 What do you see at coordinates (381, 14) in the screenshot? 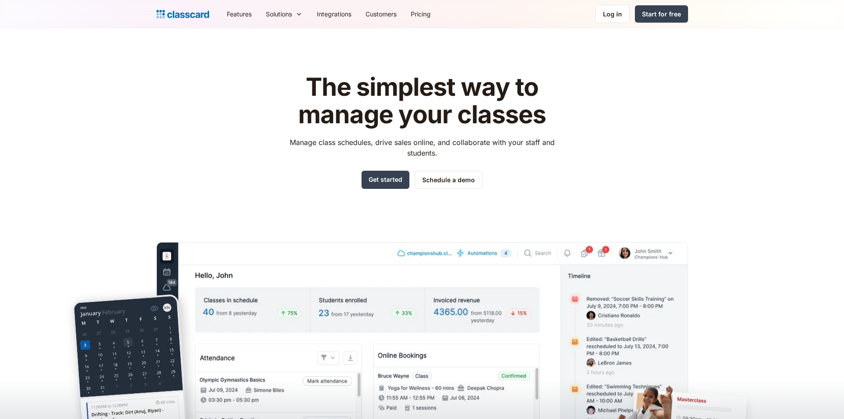
I see `a: Customers` at bounding box center [381, 14].